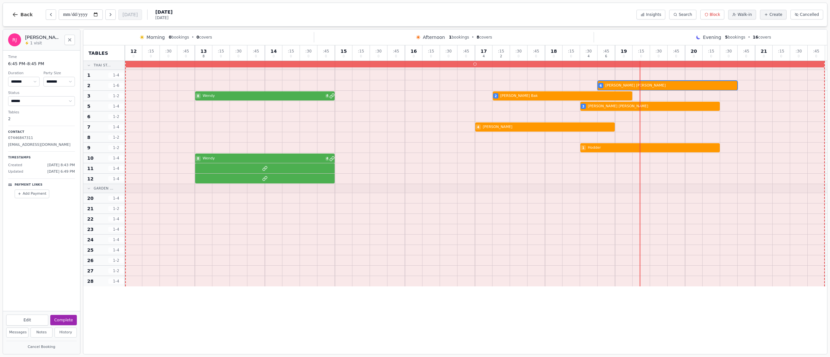 This screenshot has height=357, width=830. What do you see at coordinates (807, 15) in the screenshot?
I see `button: Cancelled` at bounding box center [807, 15].